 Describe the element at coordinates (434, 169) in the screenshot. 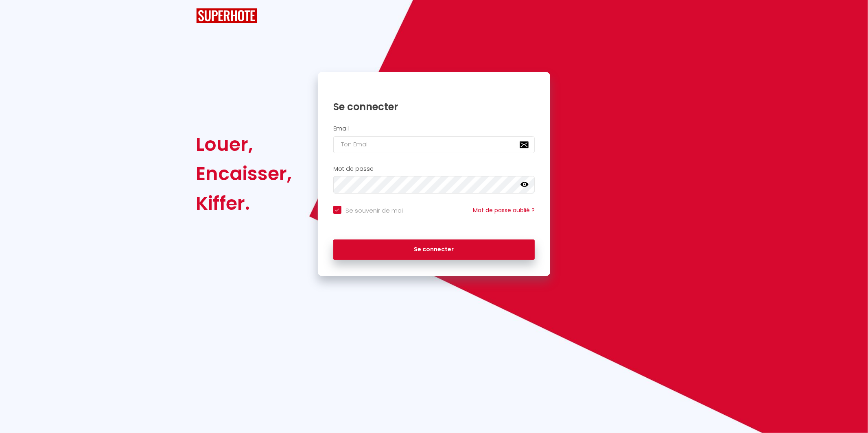

I see `h2: Mot de passe` at that location.